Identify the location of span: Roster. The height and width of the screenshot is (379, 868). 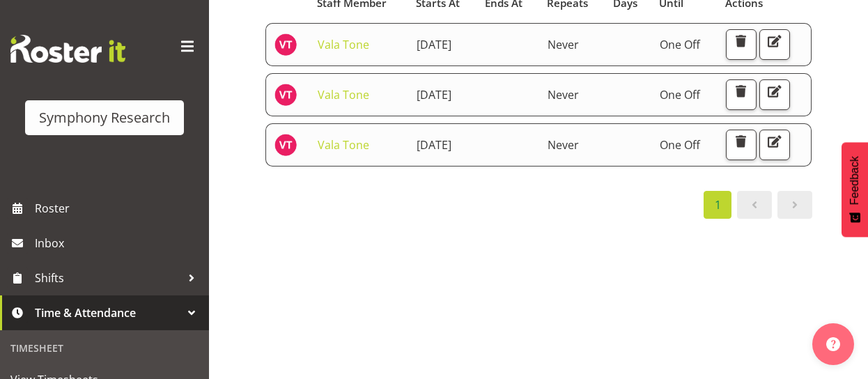
(119, 208).